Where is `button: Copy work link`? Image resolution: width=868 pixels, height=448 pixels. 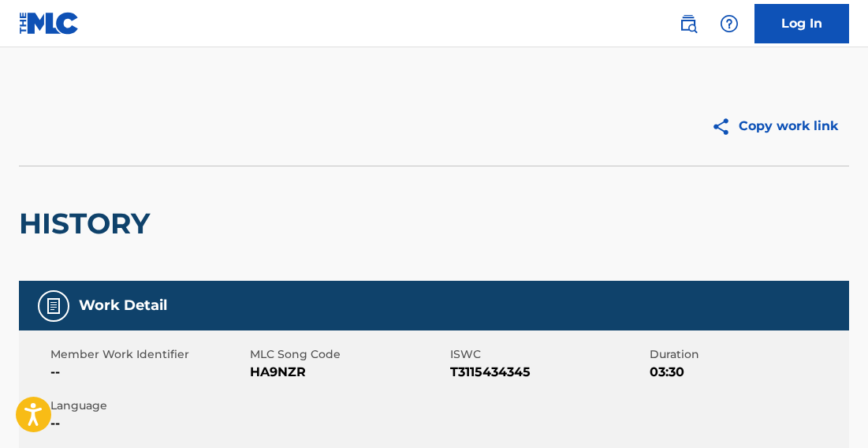 button: Copy work link is located at coordinates (774, 127).